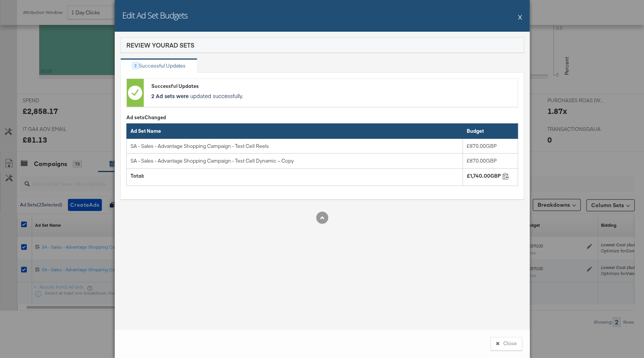 The height and width of the screenshot is (358, 644). Describe the element at coordinates (294, 131) in the screenshot. I see `th: Ad Set Name` at that location.